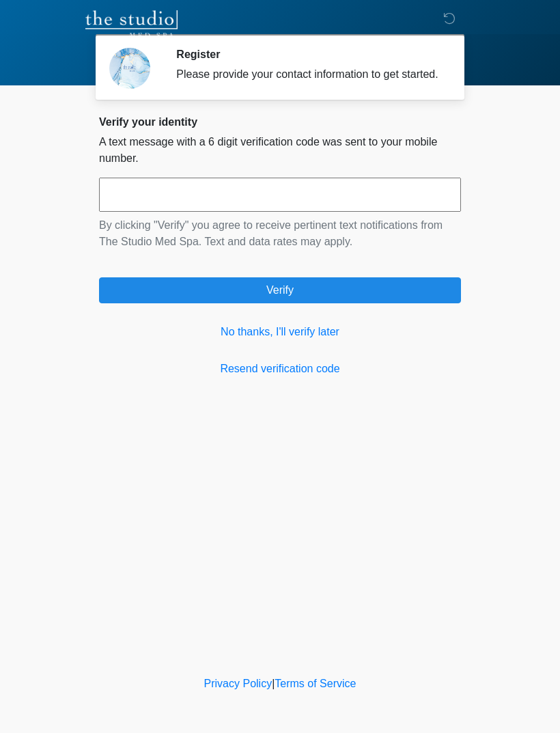 The image size is (560, 733). I want to click on a: No thanks, I'll verify later, so click(280, 332).